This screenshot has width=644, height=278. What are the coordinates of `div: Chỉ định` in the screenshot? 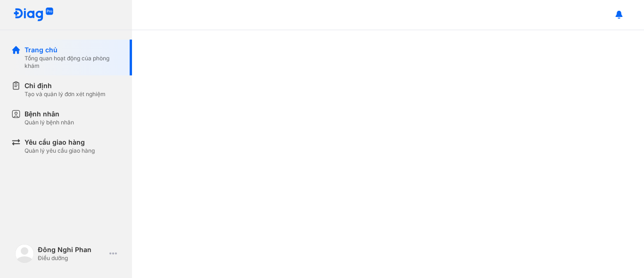 It's located at (65, 85).